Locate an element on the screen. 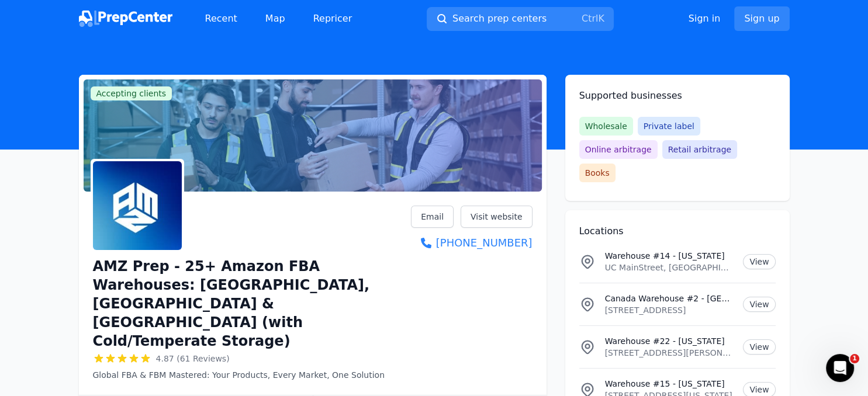 Image resolution: width=868 pixels, height=396 pixels. a: Visit website is located at coordinates (496, 217).